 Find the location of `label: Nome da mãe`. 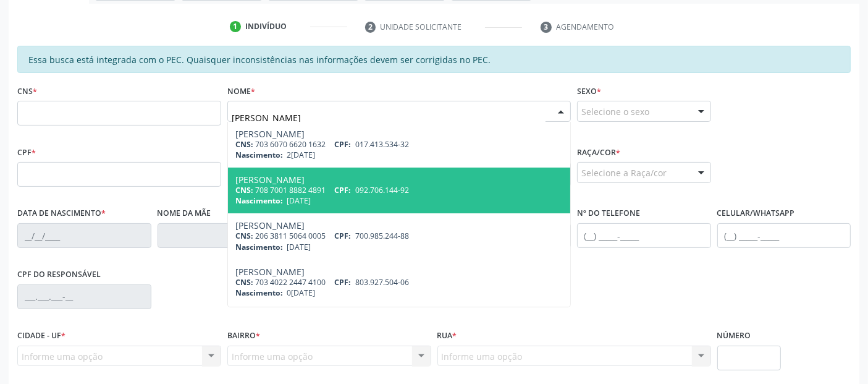

label: Nome da mãe is located at coordinates (184, 213).